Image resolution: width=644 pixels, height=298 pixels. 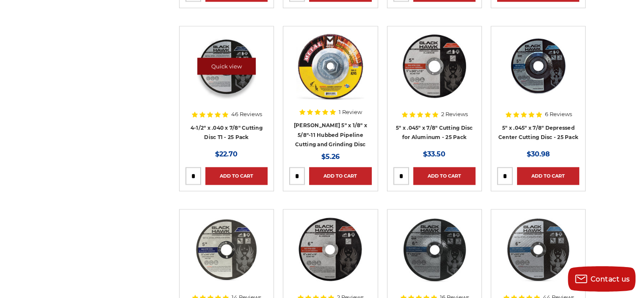 What do you see at coordinates (350, 112) in the screenshot?
I see `span: 1 Review` at bounding box center [350, 112].